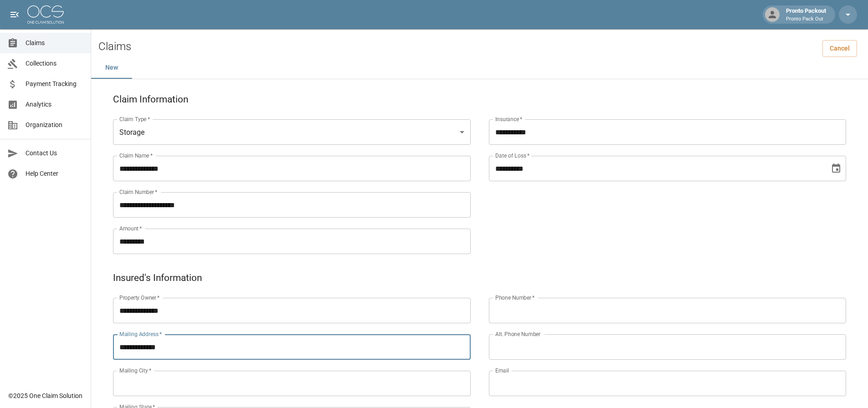  I want to click on label: Insurance, so click(508, 119).